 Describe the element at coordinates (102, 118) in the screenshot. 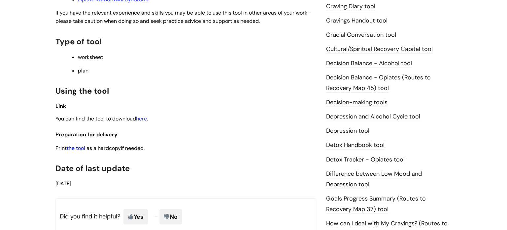

I see `span: You can find the tool to download .` at that location.